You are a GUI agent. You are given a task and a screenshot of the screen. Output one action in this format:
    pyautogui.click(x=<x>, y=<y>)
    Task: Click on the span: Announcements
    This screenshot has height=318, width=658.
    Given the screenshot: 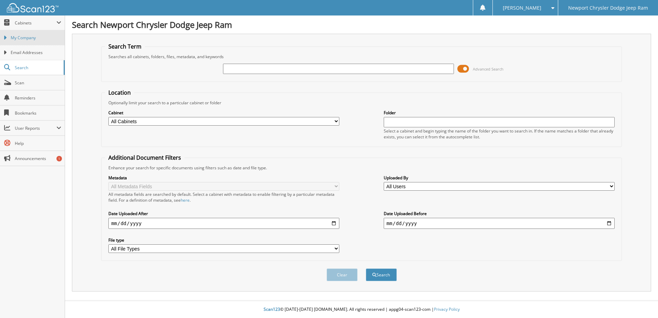 What is the action you would take?
    pyautogui.click(x=38, y=158)
    